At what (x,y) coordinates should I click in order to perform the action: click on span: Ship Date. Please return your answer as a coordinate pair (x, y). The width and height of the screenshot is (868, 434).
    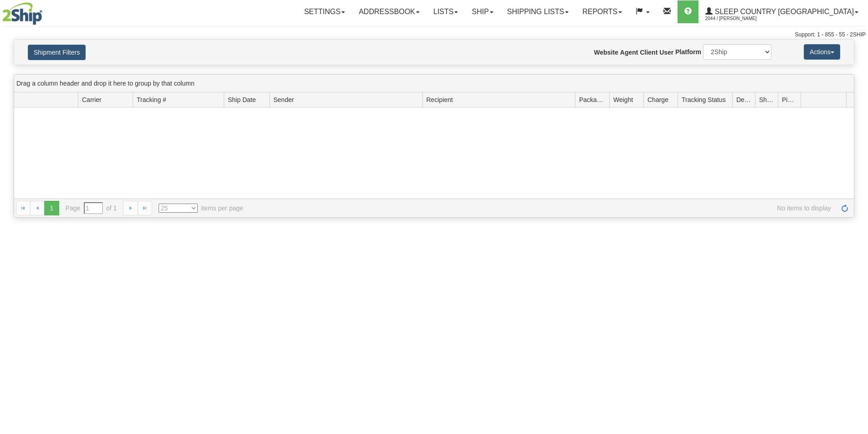
    Looking at the image, I should click on (242, 100).